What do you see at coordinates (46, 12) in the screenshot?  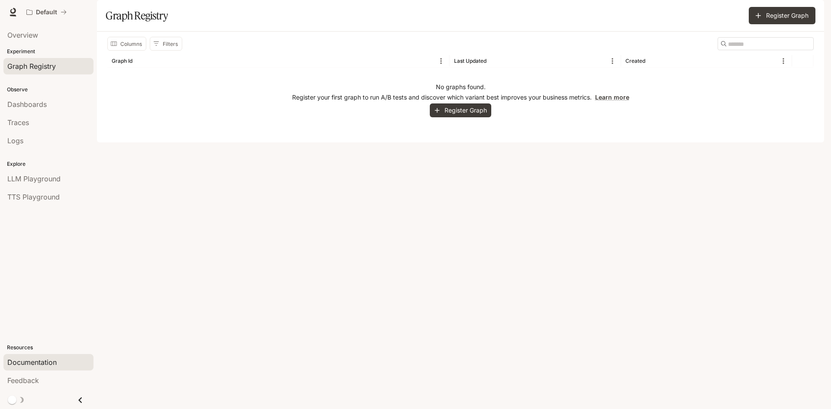 I see `button: All workspaces` at bounding box center [46, 12].